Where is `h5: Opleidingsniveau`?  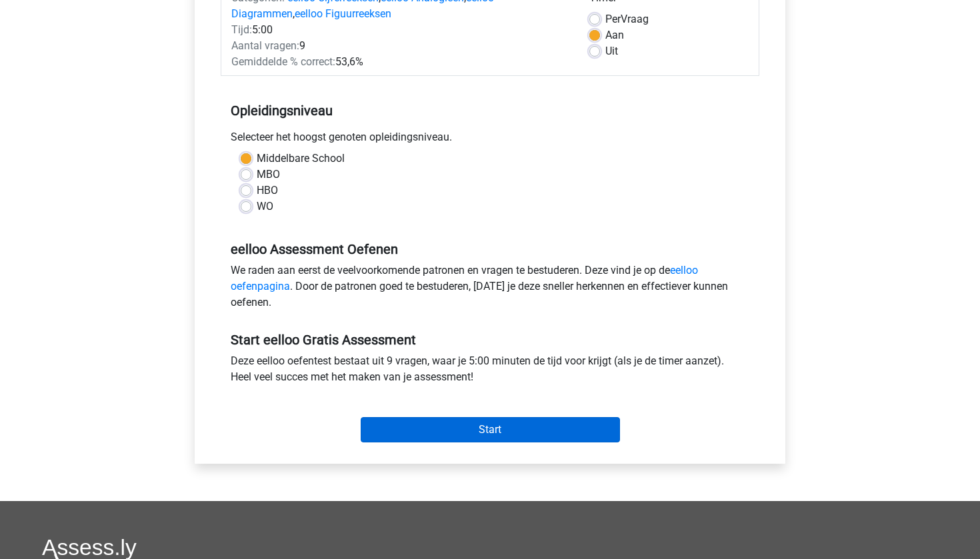
h5: Opleidingsniveau is located at coordinates (490, 111).